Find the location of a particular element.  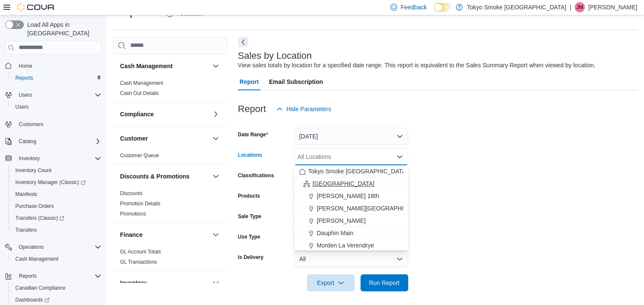

button: Canadian Compliance is located at coordinates (57, 288).